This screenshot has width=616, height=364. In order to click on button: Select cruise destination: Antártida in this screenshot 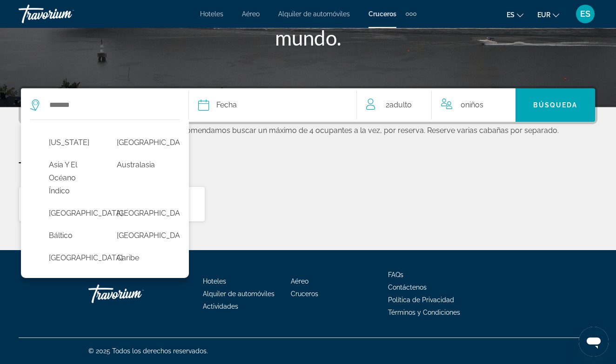, I will do `click(142, 143)`.